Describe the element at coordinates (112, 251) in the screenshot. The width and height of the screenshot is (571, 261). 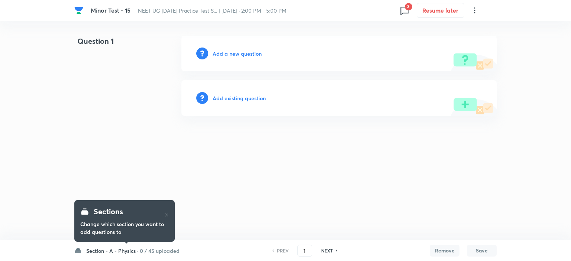
I see `h6: Section - A - Physics ·` at that location.